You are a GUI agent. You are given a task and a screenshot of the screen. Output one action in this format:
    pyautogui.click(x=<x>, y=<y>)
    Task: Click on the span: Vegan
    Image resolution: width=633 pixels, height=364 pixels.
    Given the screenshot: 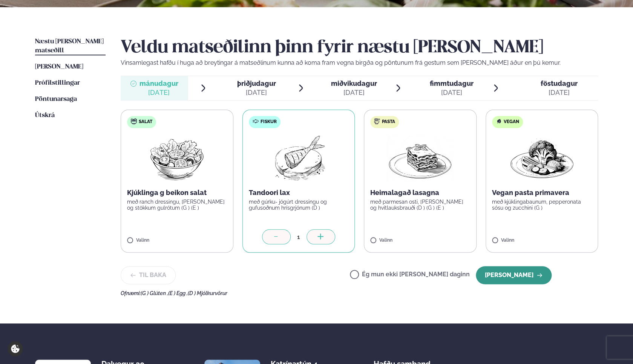 What is the action you would take?
    pyautogui.click(x=511, y=122)
    